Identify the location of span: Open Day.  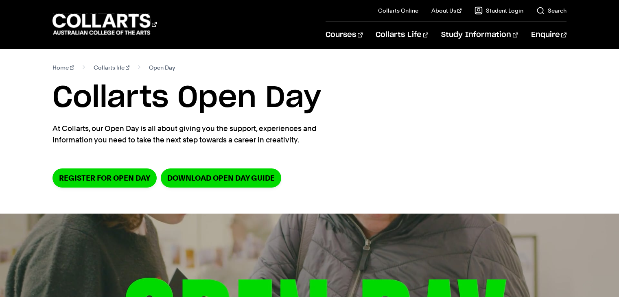
(162, 68).